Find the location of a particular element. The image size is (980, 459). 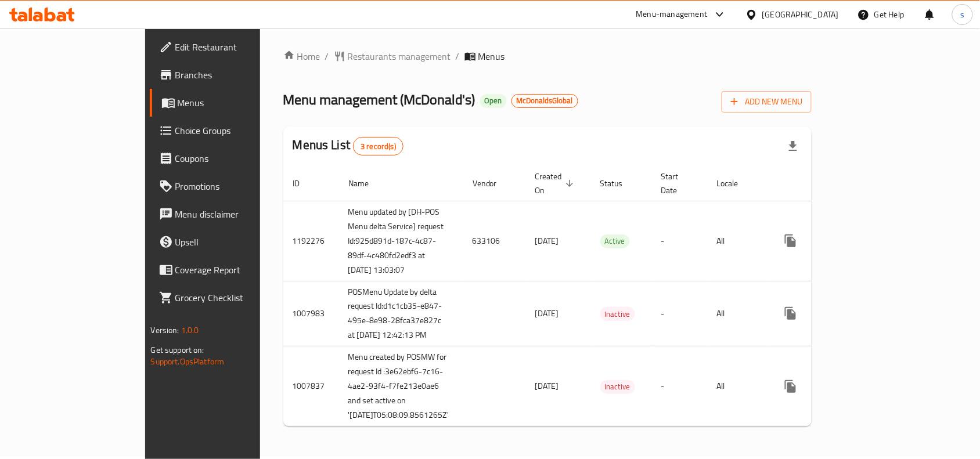

td: Menu created by POSMW for request Id :3e62ebf6-7c16-4ae2-93f4-f7fe213e0ae6 and set active on '[DA... is located at coordinates (401, 386).